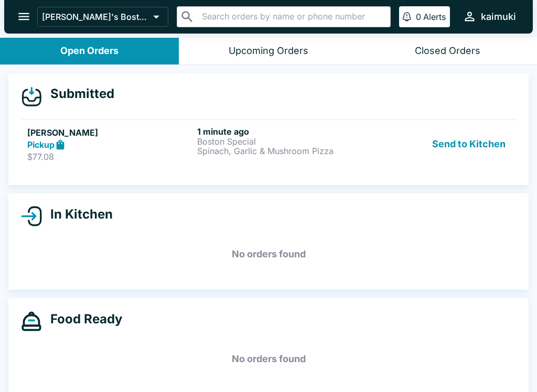 This screenshot has height=392, width=537. What do you see at coordinates (78, 94) in the screenshot?
I see `h4: Submitted` at bounding box center [78, 94].